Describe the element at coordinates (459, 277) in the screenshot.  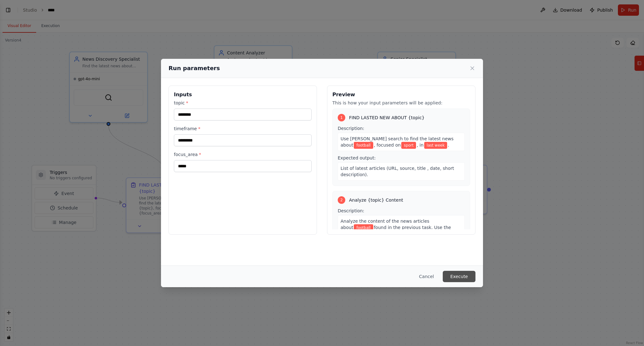
I see `button: Execute` at that location.